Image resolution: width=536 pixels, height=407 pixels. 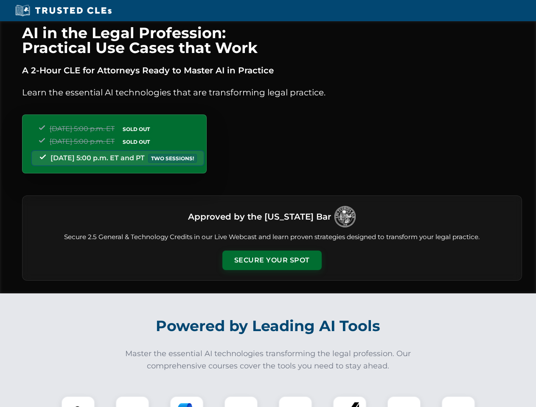 What do you see at coordinates (345, 217) in the screenshot?
I see `img: Logo` at bounding box center [345, 217].